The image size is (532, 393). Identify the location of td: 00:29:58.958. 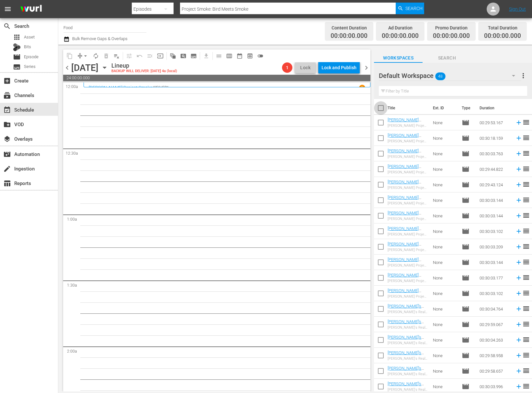
(495, 356).